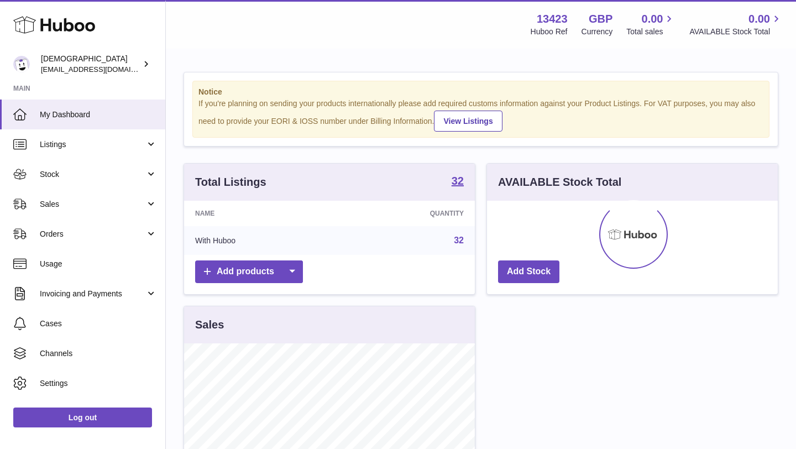 Image resolution: width=796 pixels, height=449 pixels. What do you see at coordinates (92, 294) in the screenshot?
I see `span: Invoicing and Payments` at bounding box center [92, 294].